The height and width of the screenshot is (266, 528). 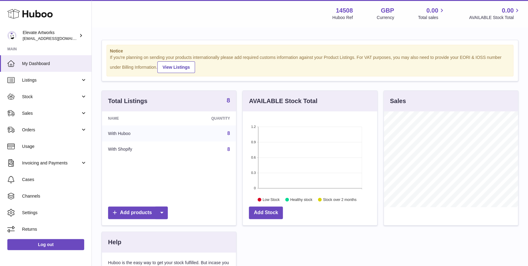 What do you see at coordinates (51, 96) in the screenshot?
I see `span: Stock` at bounding box center [51, 96].